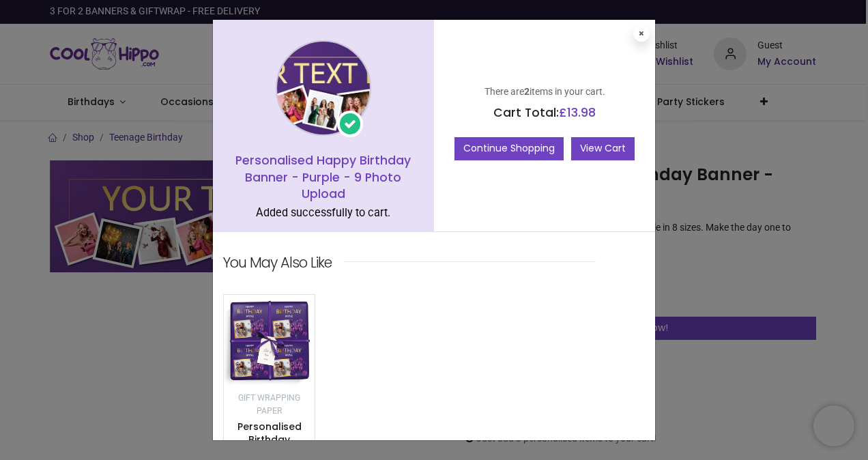  What do you see at coordinates (269, 404) in the screenshot?
I see `a: Gift Wrapping Paper` at bounding box center [269, 404].